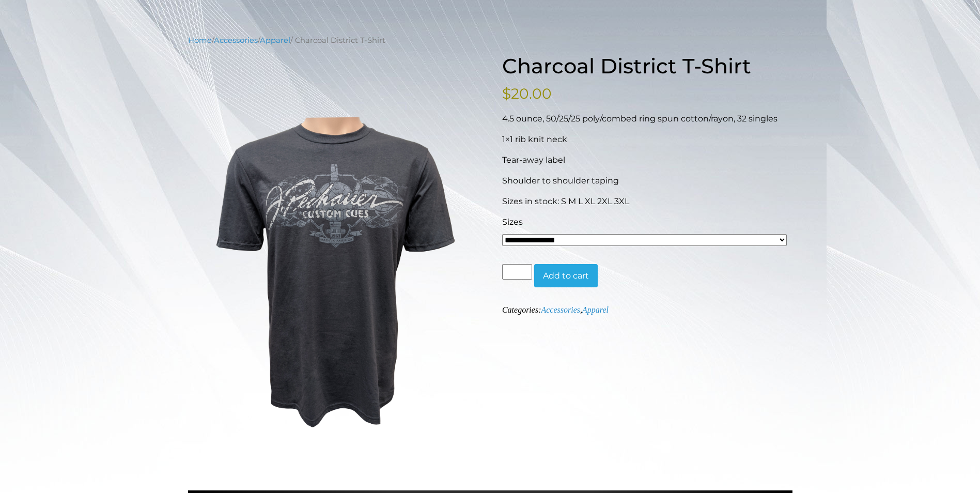 The width and height of the screenshot is (980, 493). What do you see at coordinates (200, 40) in the screenshot?
I see `a: Home` at bounding box center [200, 40].